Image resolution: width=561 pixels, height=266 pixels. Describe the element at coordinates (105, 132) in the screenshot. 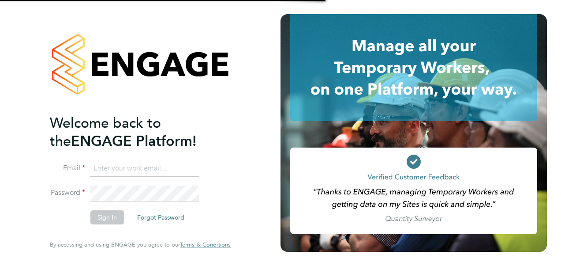

I see `span: Welcome back to the` at that location.